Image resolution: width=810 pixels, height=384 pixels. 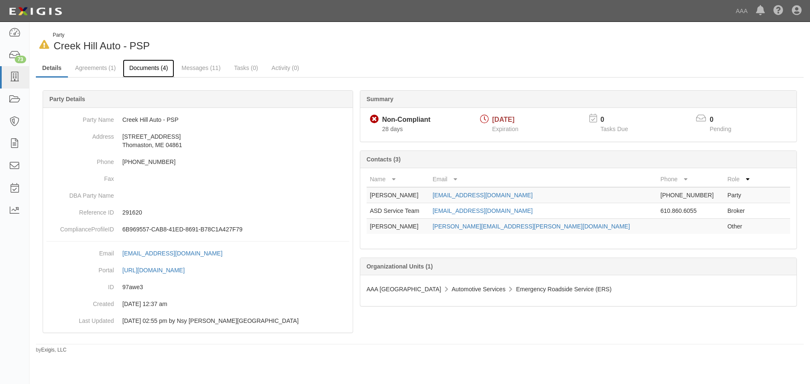 What do you see at coordinates (149, 68) in the screenshot?
I see `a: Documents (4)` at bounding box center [149, 68].